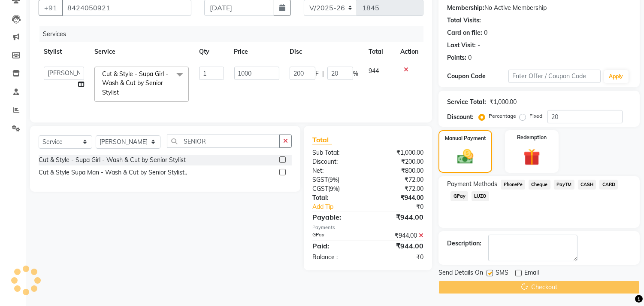 The image size is (644, 306). Describe the element at coordinates (503, 116) in the screenshot. I see `label: Percentage` at that location.